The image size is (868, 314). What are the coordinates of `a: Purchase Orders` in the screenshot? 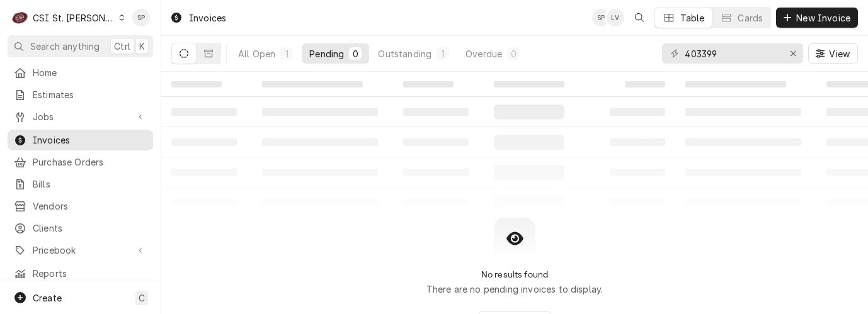 It's located at (80, 162).